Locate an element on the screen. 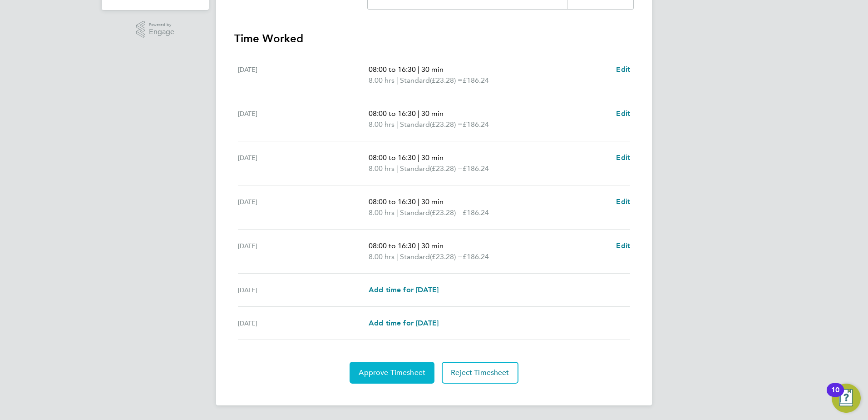  span: Powered by is located at coordinates (161, 24).